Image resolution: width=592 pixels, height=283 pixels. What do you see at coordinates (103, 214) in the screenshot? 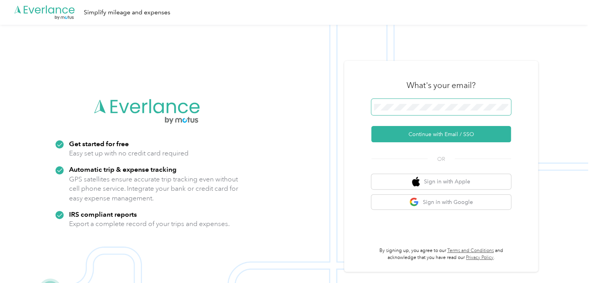
I see `strong: IRS compliant reports` at bounding box center [103, 214].